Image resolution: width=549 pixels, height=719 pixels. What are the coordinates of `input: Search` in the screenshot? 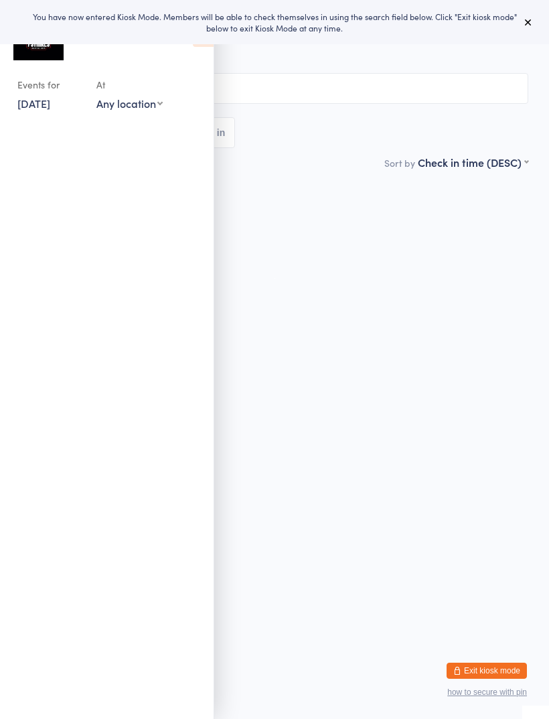 It's located at (275, 88).